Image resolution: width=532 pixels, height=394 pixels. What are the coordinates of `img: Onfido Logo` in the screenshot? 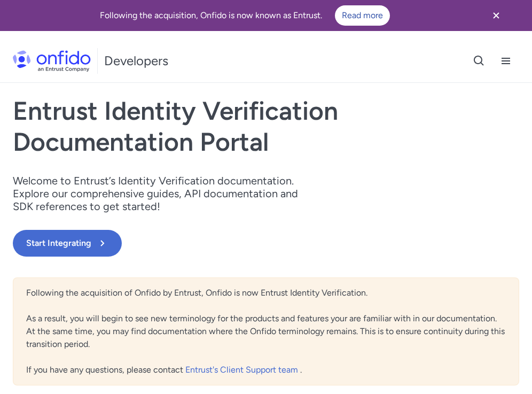 It's located at (52, 61).